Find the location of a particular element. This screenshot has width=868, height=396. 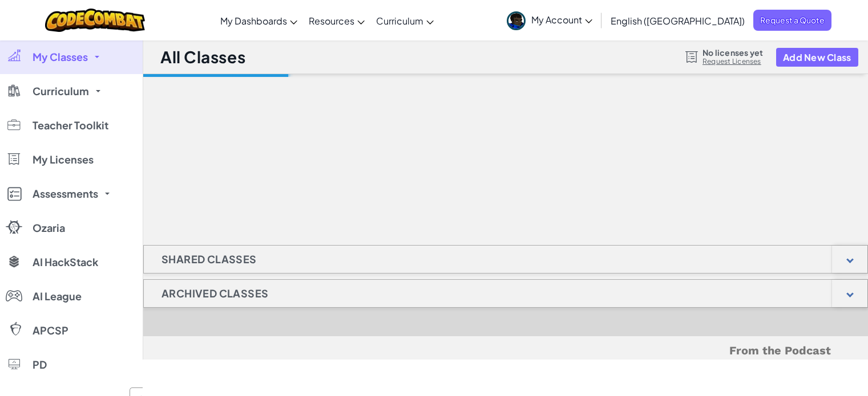

button: Add New Class is located at coordinates (817, 57).